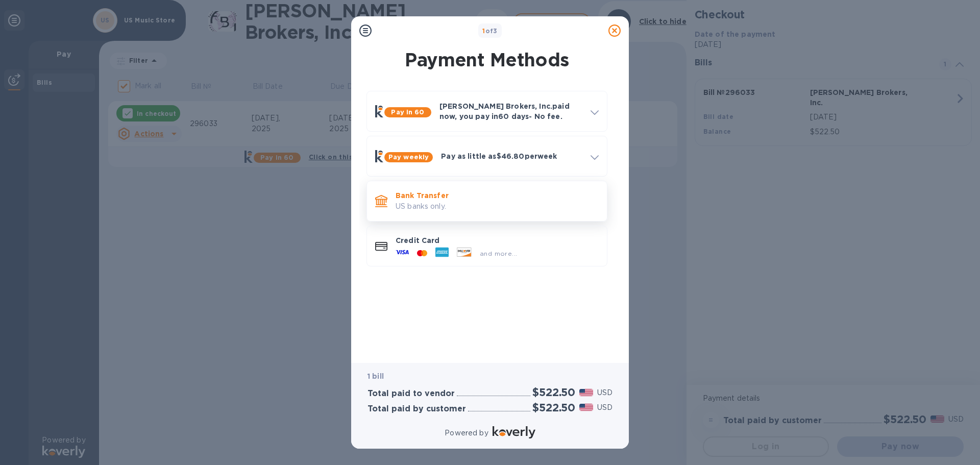 The width and height of the screenshot is (980, 465). I want to click on img: Logo, so click(514, 432).